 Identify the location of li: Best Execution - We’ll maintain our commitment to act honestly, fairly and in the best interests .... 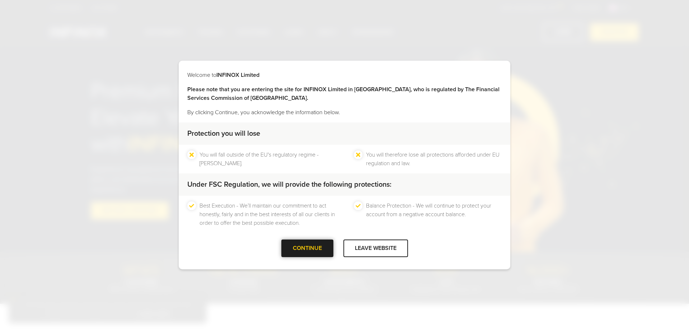
(267, 214).